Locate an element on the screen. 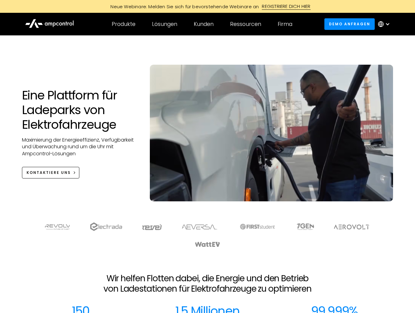  a: KONTAKTIERE UNS is located at coordinates (51, 173).